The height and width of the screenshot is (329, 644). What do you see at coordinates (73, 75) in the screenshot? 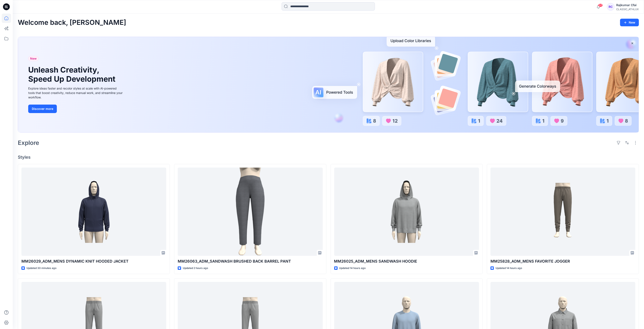
I see `h1: Unleash Creativity, Speed Up Development` at bounding box center [73, 75].